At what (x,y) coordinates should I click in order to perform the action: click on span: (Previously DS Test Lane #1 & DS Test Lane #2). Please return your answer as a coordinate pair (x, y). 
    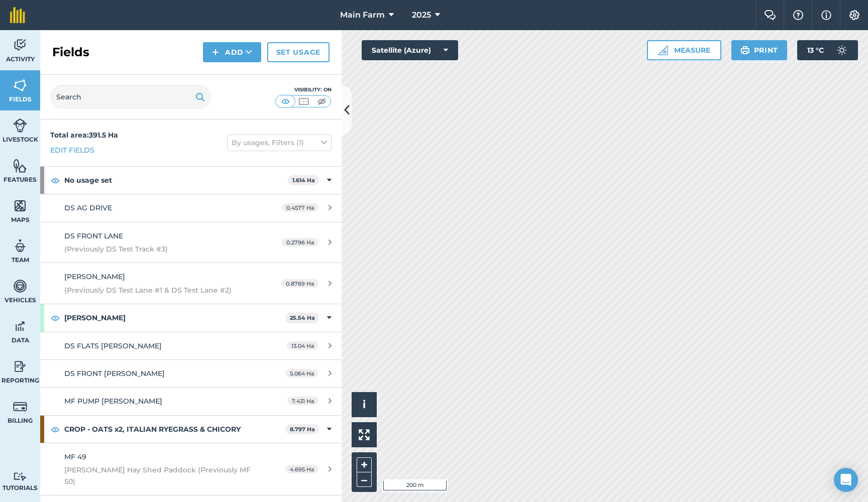
    Looking at the image, I should click on (159, 290).